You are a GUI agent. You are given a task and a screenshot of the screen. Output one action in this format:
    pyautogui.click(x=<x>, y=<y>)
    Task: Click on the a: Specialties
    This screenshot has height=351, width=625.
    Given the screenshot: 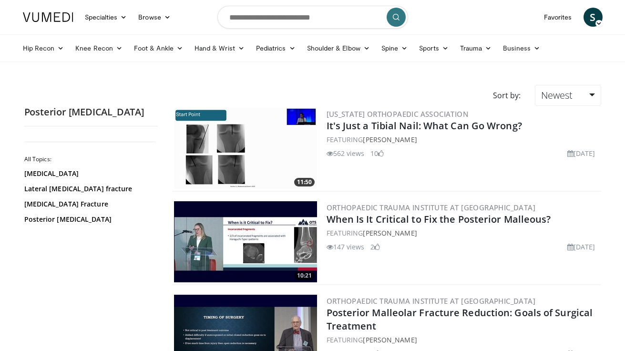 What is the action you would take?
    pyautogui.click(x=106, y=17)
    